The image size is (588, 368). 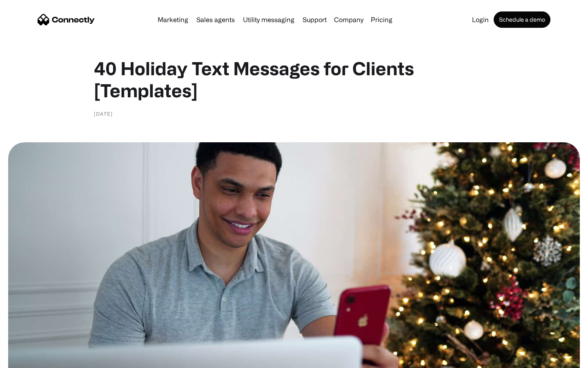 What do you see at coordinates (215, 20) in the screenshot?
I see `a: Sales agents` at bounding box center [215, 20].